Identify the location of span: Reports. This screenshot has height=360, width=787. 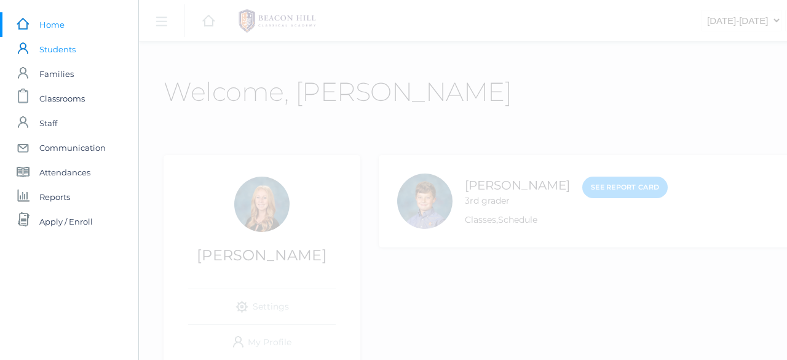
(55, 197).